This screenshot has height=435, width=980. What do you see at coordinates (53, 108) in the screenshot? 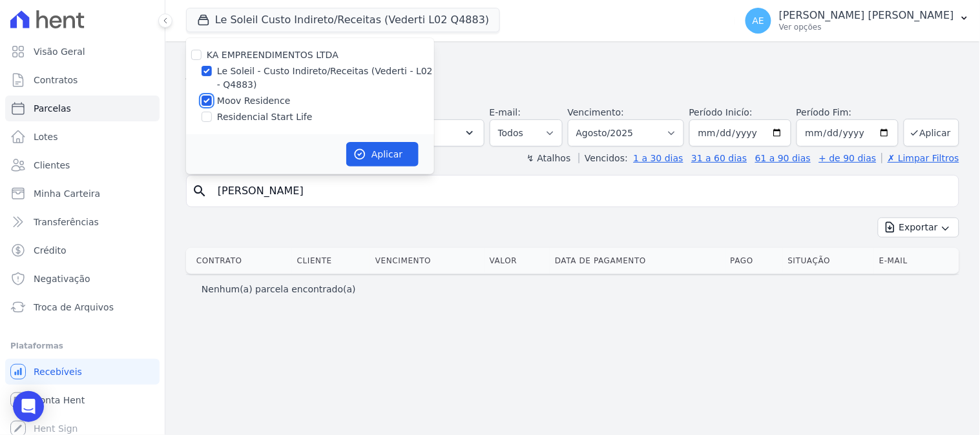
I see `span: Parcelas` at bounding box center [53, 108].